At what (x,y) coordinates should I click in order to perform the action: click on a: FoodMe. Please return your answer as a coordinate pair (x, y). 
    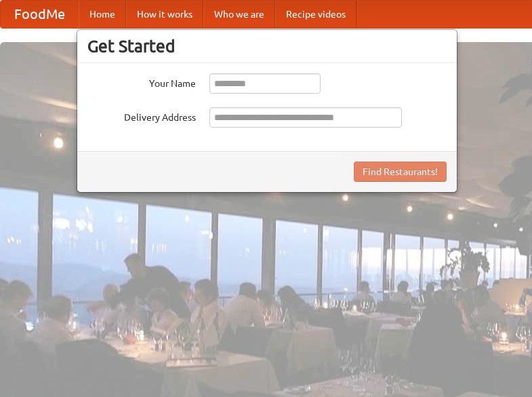
    Looking at the image, I should click on (39, 15).